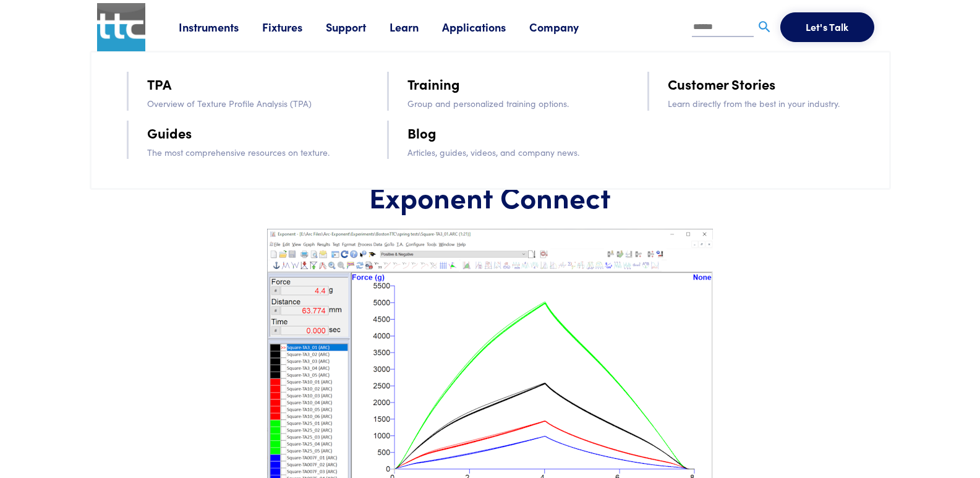 This screenshot has height=478, width=980. Describe the element at coordinates (566, 27) in the screenshot. I see `a: Company` at that location.